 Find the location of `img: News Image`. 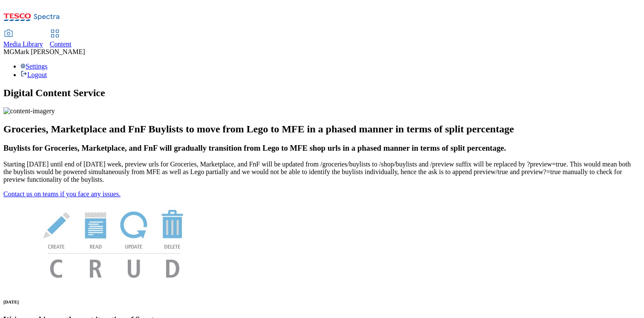

img: News Image is located at coordinates (114, 242).